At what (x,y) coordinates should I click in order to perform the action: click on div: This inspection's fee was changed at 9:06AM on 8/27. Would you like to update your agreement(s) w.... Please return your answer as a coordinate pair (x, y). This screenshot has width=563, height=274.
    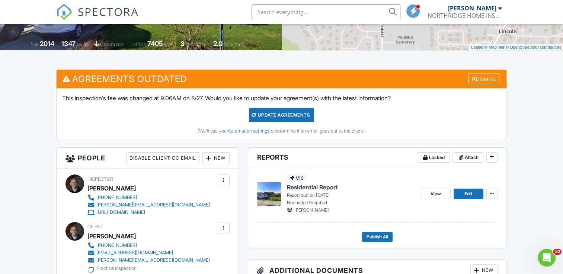
    Looking at the image, I should click on (281, 114).